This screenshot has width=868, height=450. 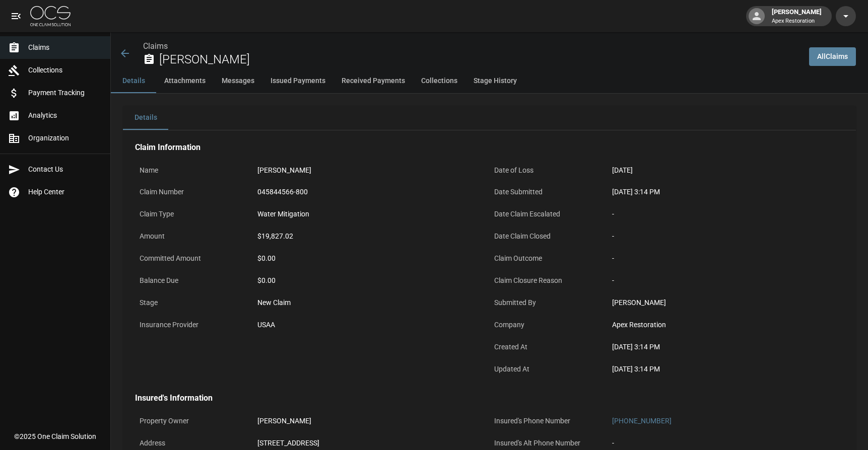 I want to click on span: Contact Us, so click(x=65, y=169).